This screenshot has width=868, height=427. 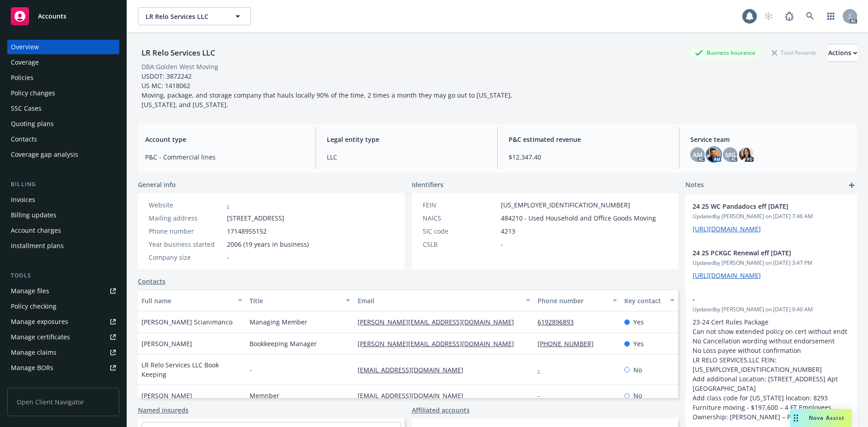 What do you see at coordinates (771, 341) in the screenshot?
I see `li: No Cancellation wording without endorsement` at bounding box center [771, 341].